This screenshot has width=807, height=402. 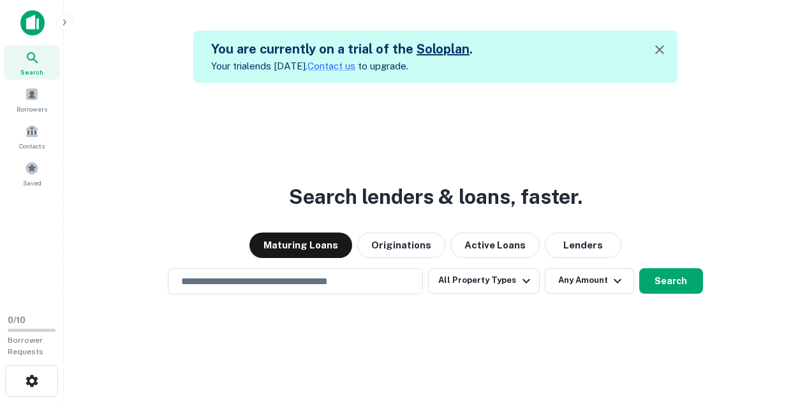 What do you see at coordinates (32, 72) in the screenshot?
I see `span: Search` at bounding box center [32, 72].